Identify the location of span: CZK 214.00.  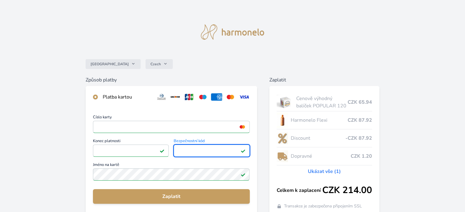
(347, 191).